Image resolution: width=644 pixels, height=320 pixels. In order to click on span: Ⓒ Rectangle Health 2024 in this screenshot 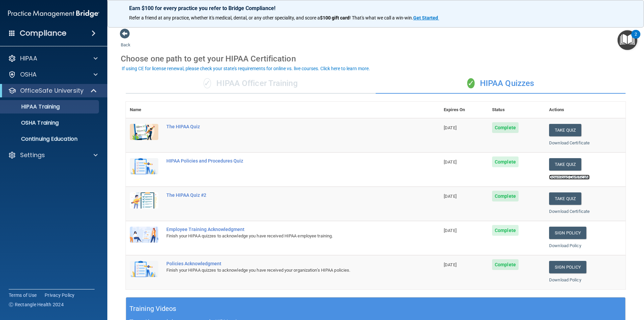, I will do `click(36, 304)`.